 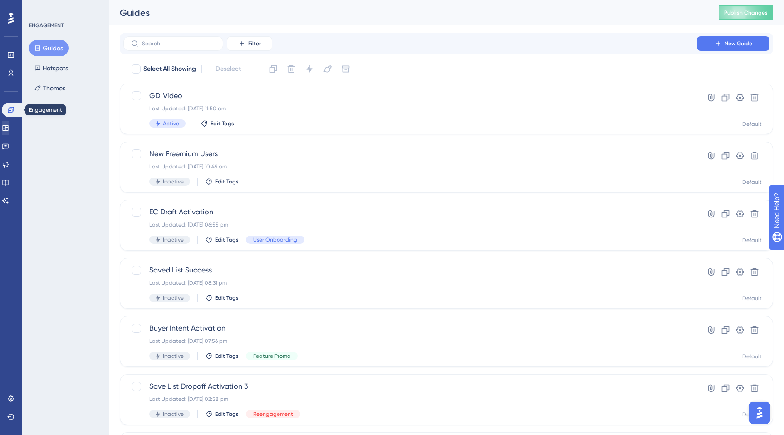 What do you see at coordinates (275, 240) in the screenshot?
I see `span: User Onboarding` at bounding box center [275, 240].